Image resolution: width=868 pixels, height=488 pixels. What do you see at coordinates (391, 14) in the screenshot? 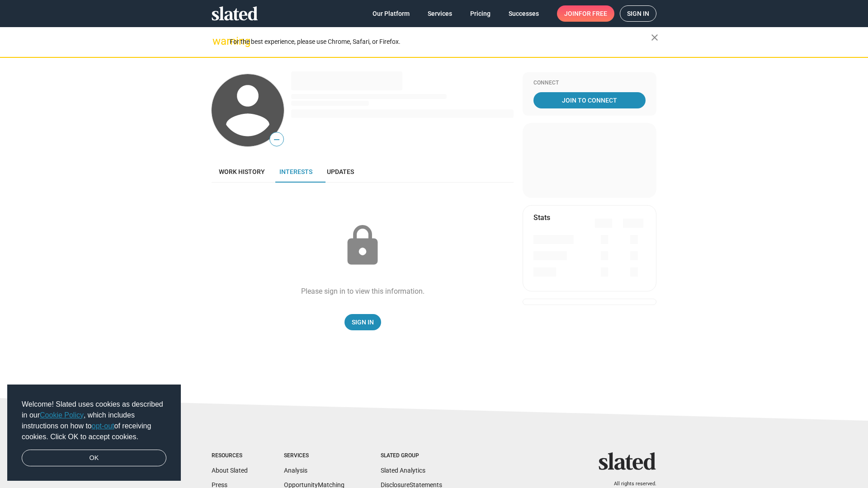
I see `span: Our Platform` at bounding box center [391, 14].